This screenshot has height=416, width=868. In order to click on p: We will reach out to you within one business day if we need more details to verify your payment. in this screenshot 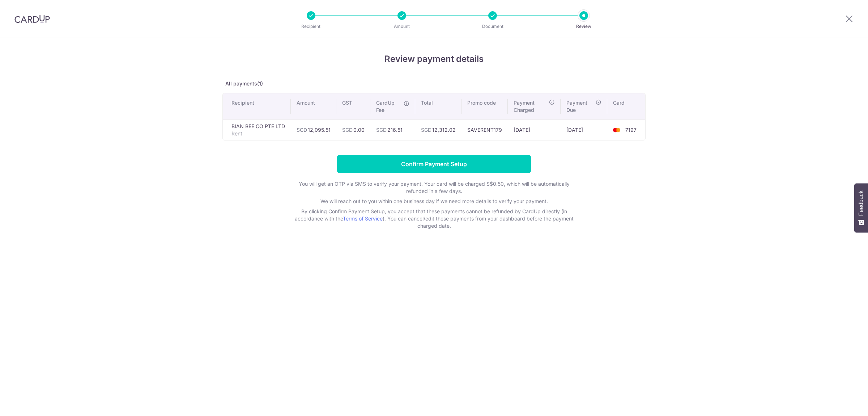, I will do `click(434, 201)`.